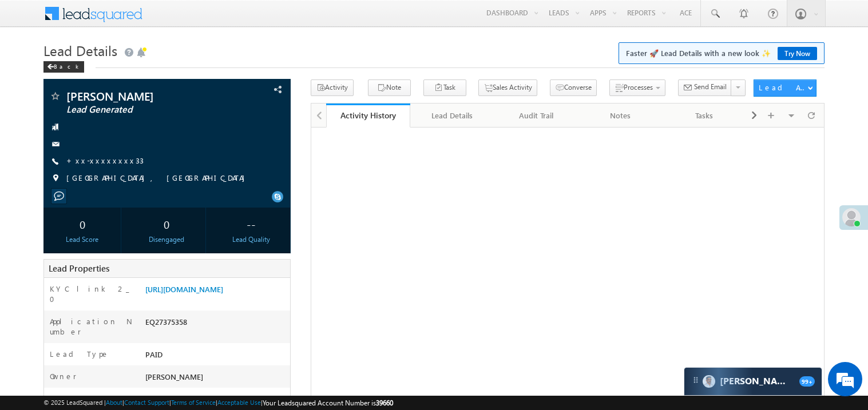 This screenshot has width=868, height=410. Describe the element at coordinates (216, 324) in the screenshot. I see `div: EQ27375358` at that location.